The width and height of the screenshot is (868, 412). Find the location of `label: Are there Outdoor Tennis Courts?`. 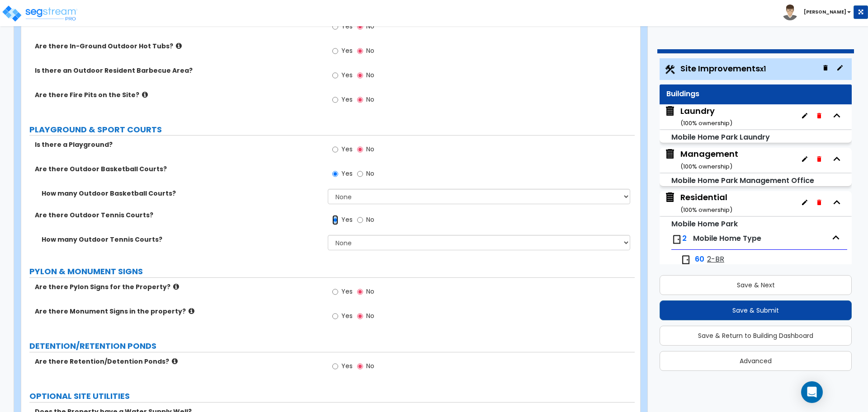

label: Are there Outdoor Tennis Courts? is located at coordinates (178, 215).